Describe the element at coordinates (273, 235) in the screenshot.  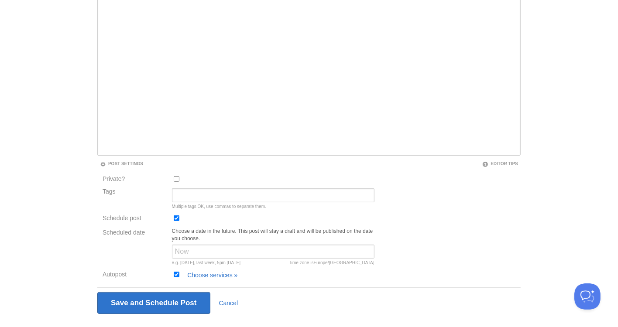
I see `p: Choose a date in the future. This post will stay a draft and will be published on the date you ch...` at that location.